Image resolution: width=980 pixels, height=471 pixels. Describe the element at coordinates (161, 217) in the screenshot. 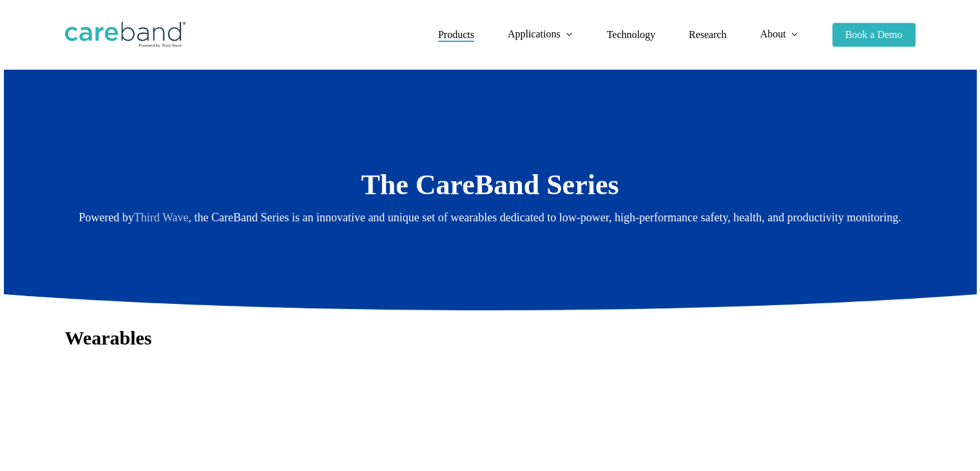

I see `a: Third Wave` at that location.